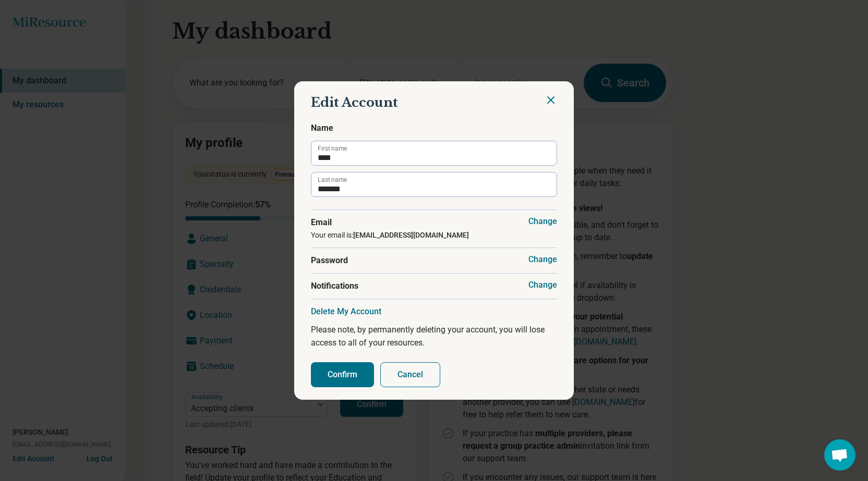 The image size is (868, 481). What do you see at coordinates (434, 260) in the screenshot?
I see `span: Password` at bounding box center [434, 260].